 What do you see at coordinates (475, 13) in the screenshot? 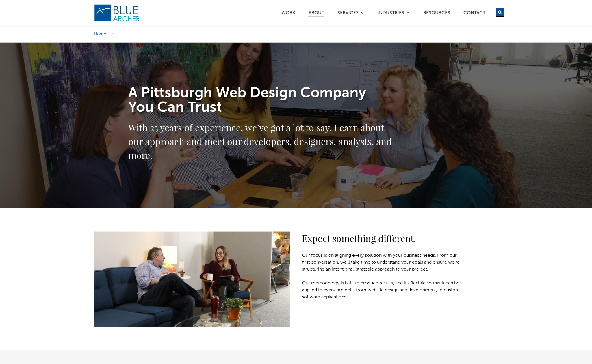
I see `a: Contact` at bounding box center [475, 13].